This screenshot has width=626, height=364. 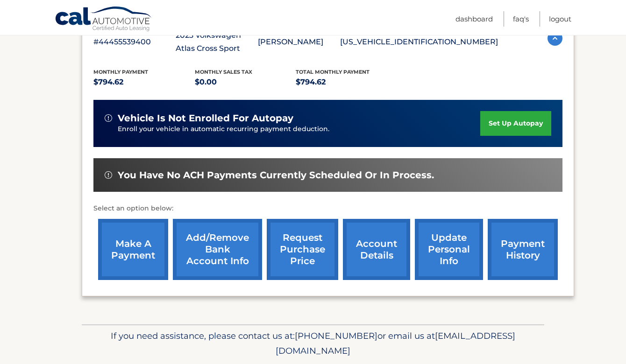 What do you see at coordinates (206, 118) in the screenshot?
I see `span: vehicle is not enrolled for autopay` at bounding box center [206, 118].